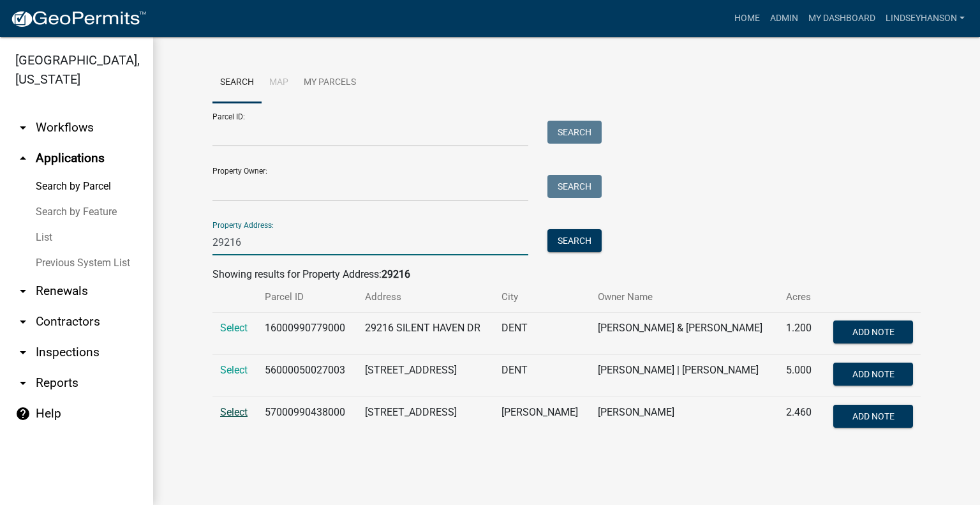  Describe the element at coordinates (307, 418) in the screenshot. I see `td: 57000990438000` at that location.